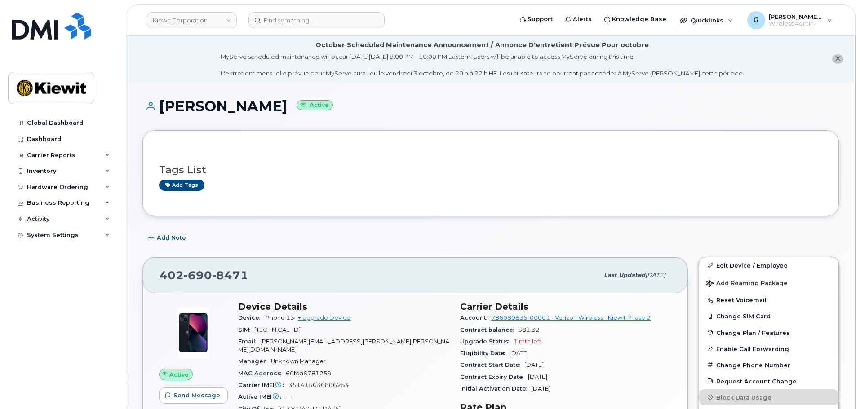 Image resolution: width=860 pixels, height=409 pixels. I want to click on span: 690, so click(198, 275).